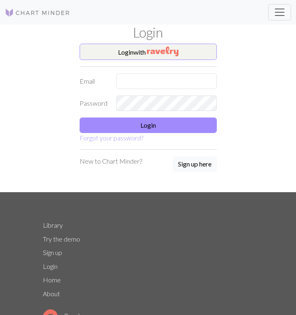 The image size is (296, 315). I want to click on a: Forgot your password?, so click(112, 138).